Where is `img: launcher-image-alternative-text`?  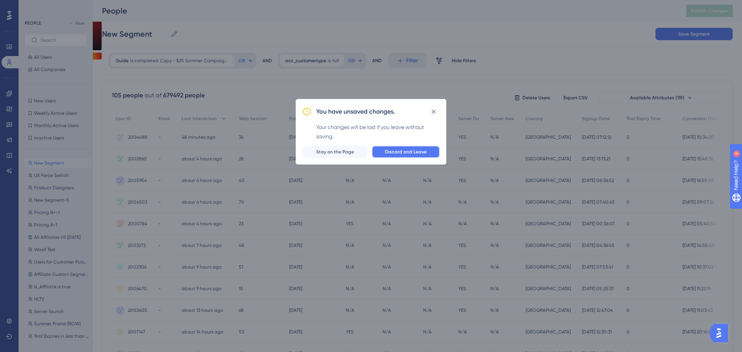 img: launcher-image-alternative-text is located at coordinates (9, 12).